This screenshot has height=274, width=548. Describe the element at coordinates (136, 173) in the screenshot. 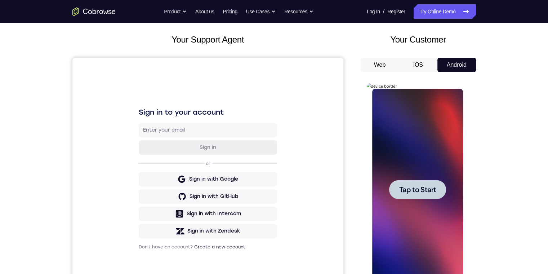

I see `button: Sign in with Zendesk` at that location.